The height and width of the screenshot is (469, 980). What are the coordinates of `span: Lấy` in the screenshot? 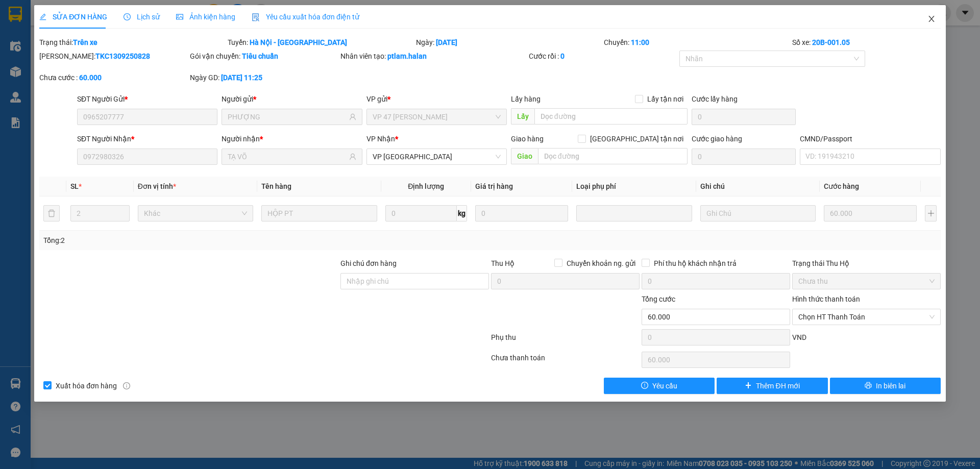 It's located at (523, 116).